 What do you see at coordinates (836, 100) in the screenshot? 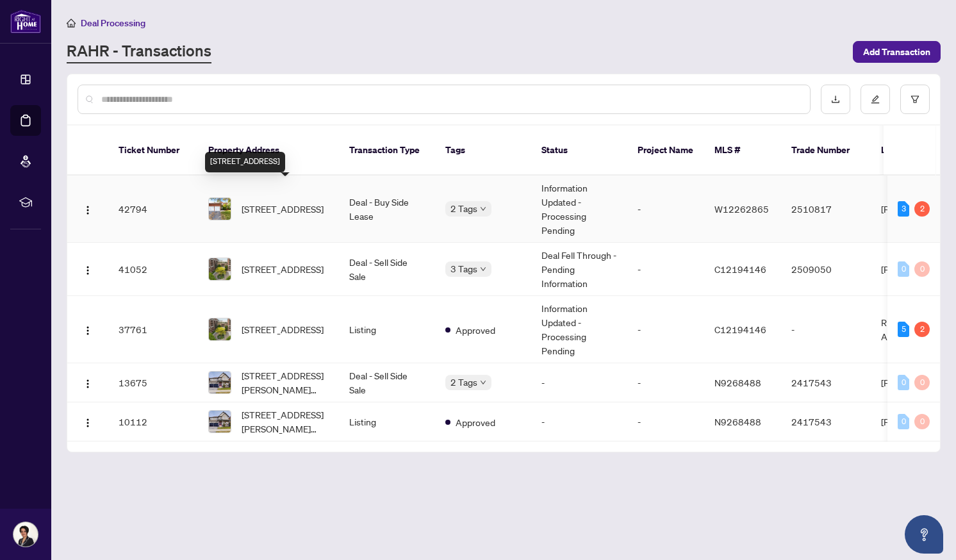
I see `button: download` at bounding box center [836, 100].